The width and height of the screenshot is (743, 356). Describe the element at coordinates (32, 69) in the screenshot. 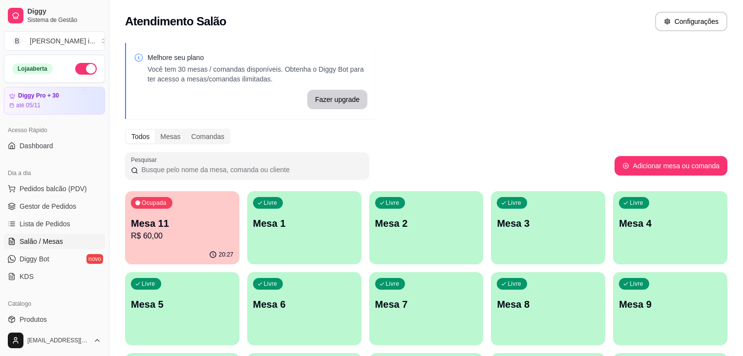

I see `div: Loja aberta` at that location.